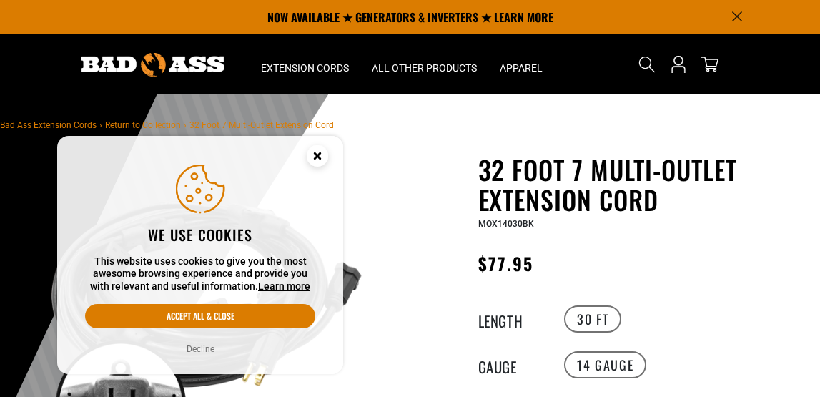  What do you see at coordinates (644, 184) in the screenshot?
I see `h1: 32 Foot 7 Multi-Outlet Extension Cord` at bounding box center [644, 184].